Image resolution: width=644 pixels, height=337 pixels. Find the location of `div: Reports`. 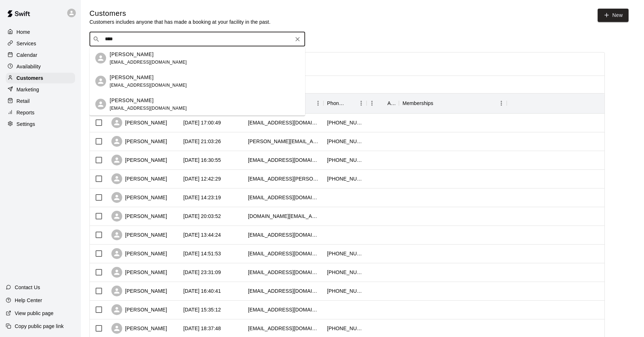

div: Reports is located at coordinates (41, 113).